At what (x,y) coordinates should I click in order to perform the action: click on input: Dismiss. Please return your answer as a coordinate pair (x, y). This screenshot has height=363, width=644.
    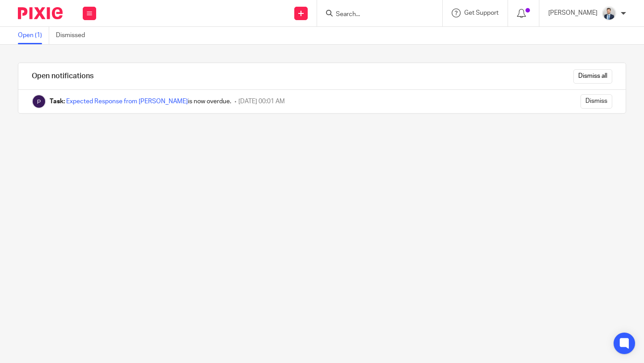
    Looking at the image, I should click on (596, 101).